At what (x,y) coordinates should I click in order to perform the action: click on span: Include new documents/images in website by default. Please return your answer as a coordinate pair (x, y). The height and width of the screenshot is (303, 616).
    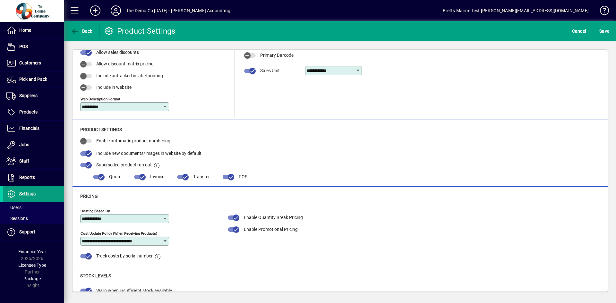
    Looking at the image, I should click on (149, 153).